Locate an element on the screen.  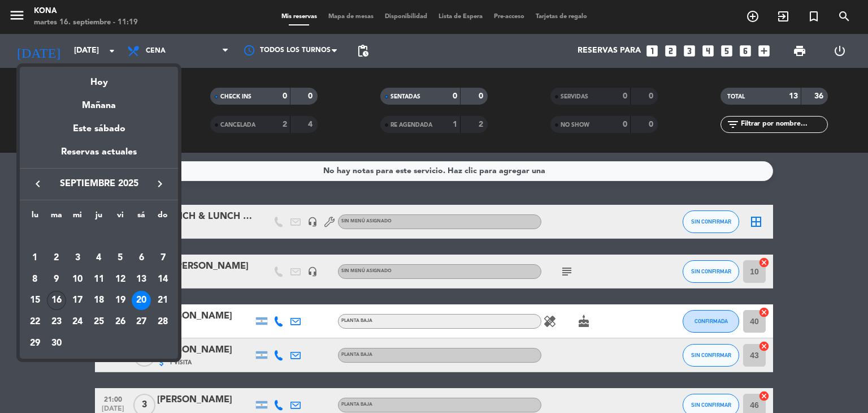
div: 29 is located at coordinates (35, 344).